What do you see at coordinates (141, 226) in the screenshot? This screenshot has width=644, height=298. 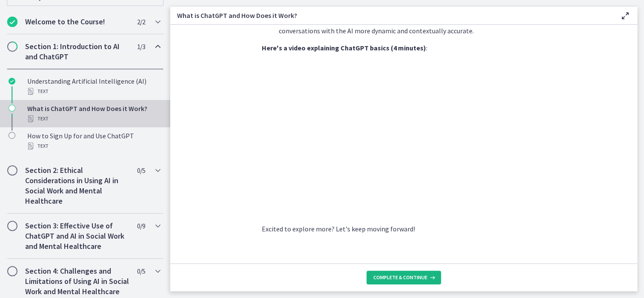 I see `span: 0 / 9` at bounding box center [141, 226].